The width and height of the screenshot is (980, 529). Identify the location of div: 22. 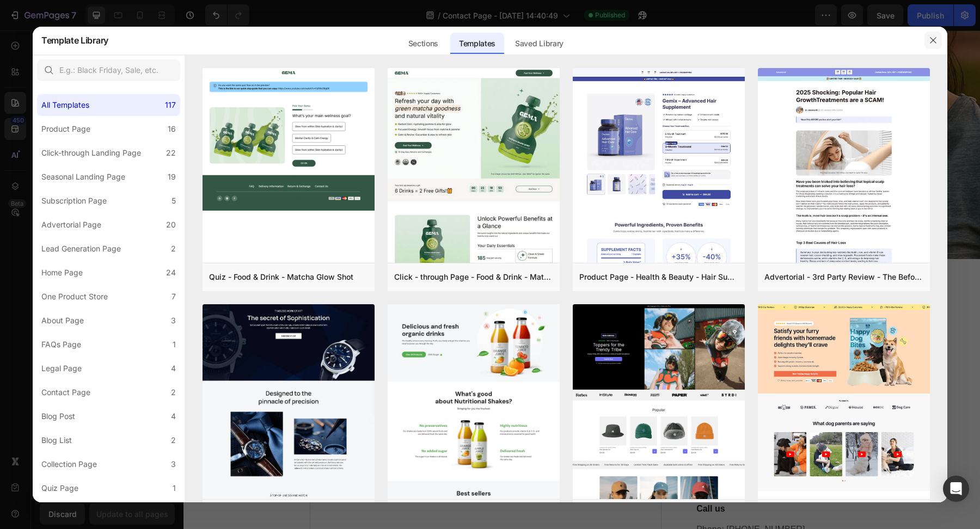
(171, 153).